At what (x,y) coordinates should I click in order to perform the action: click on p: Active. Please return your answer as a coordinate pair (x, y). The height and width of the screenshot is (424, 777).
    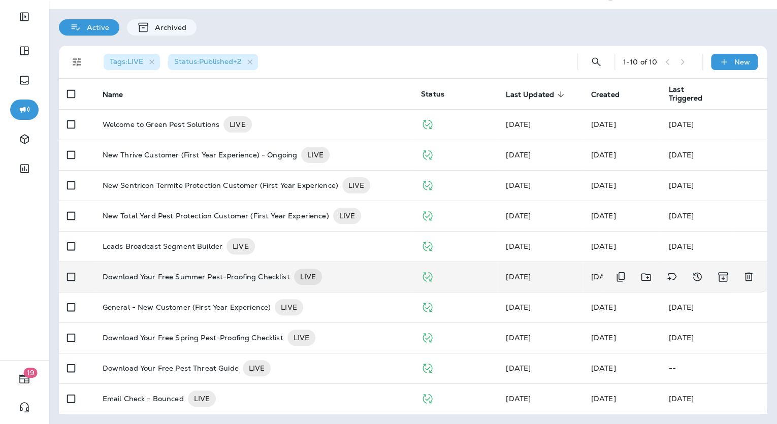
    Looking at the image, I should click on (95, 27).